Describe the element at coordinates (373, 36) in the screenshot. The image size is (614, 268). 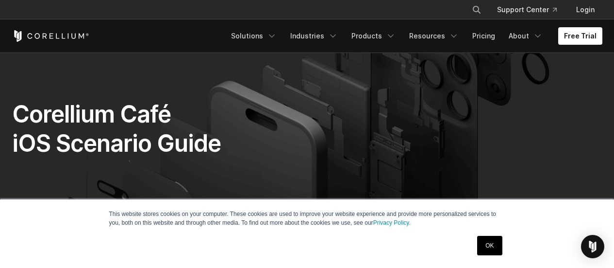
I see `a: Products` at that location.